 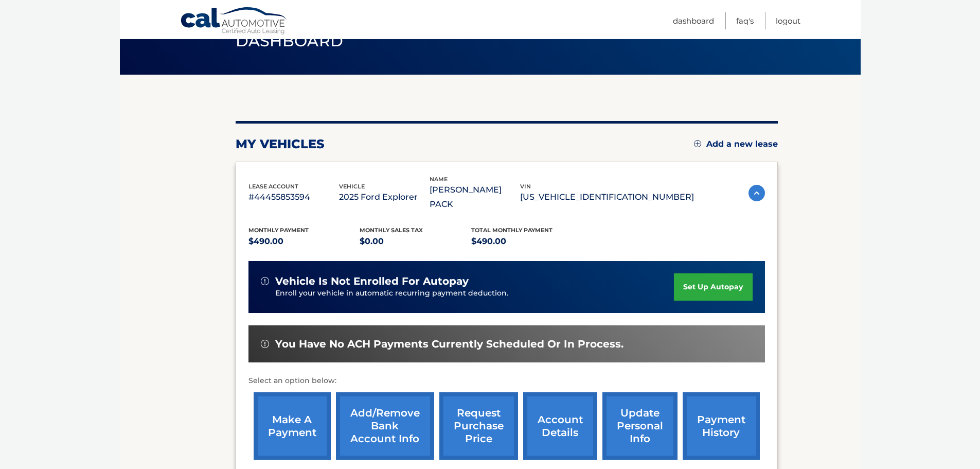 What do you see at coordinates (438, 179) in the screenshot?
I see `span: name` at bounding box center [438, 179].